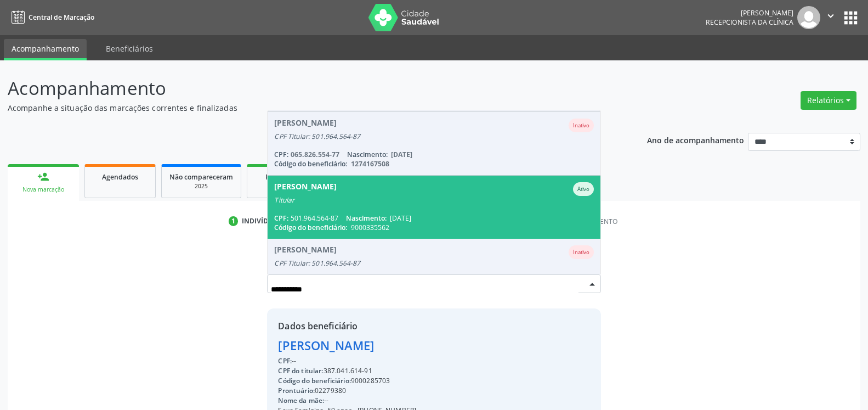  Describe the element at coordinates (695, 139) in the screenshot. I see `p: Ano de acompanhamento` at that location.